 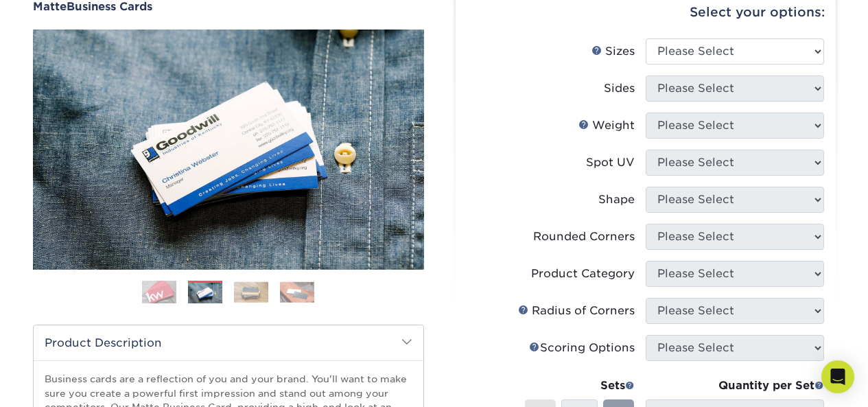 I want to click on div: Quantity per Set, so click(x=735, y=386).